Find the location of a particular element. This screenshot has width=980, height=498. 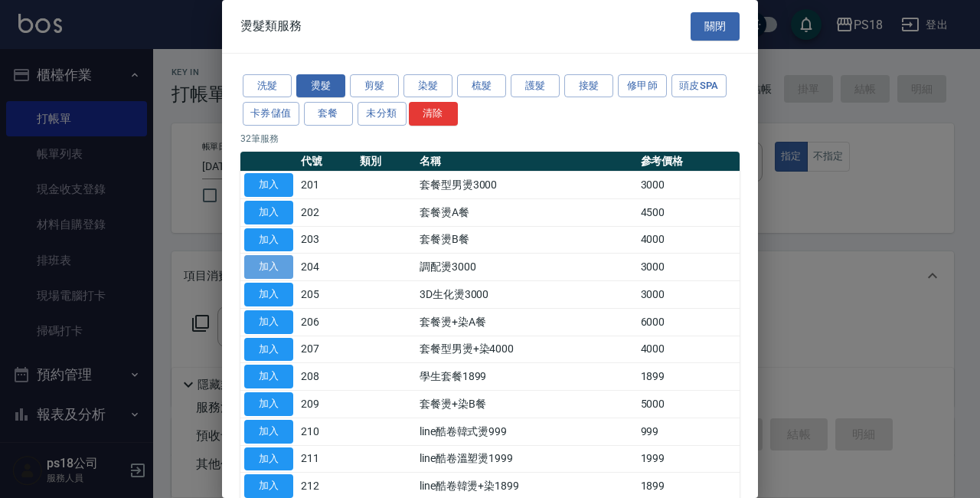

button: 修甲師 is located at coordinates (643, 85).